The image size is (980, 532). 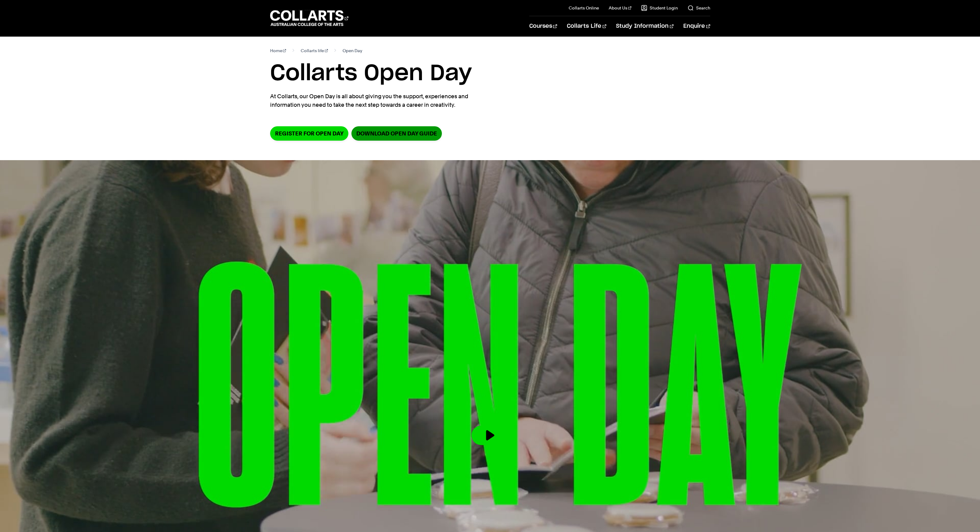 What do you see at coordinates (314, 51) in the screenshot?
I see `a: Collarts life` at bounding box center [314, 51].